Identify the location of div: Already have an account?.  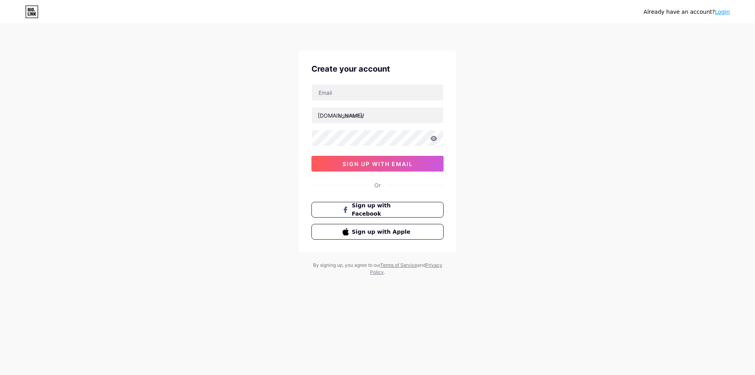
(687, 12).